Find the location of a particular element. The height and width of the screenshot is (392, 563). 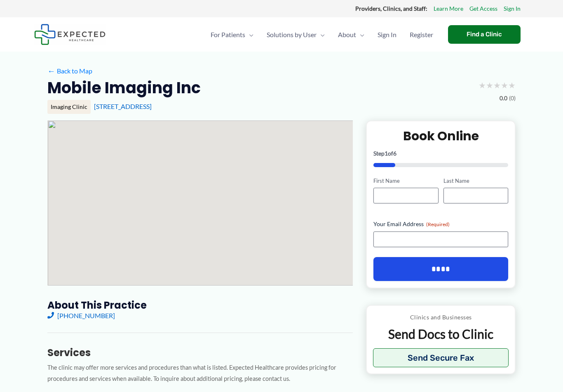

span: 0.0 is located at coordinates (503, 98).